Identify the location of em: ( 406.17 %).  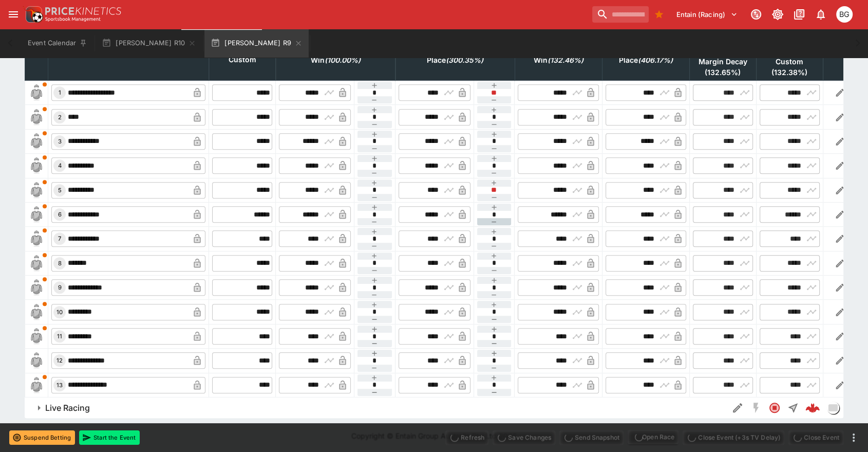
(655, 60).